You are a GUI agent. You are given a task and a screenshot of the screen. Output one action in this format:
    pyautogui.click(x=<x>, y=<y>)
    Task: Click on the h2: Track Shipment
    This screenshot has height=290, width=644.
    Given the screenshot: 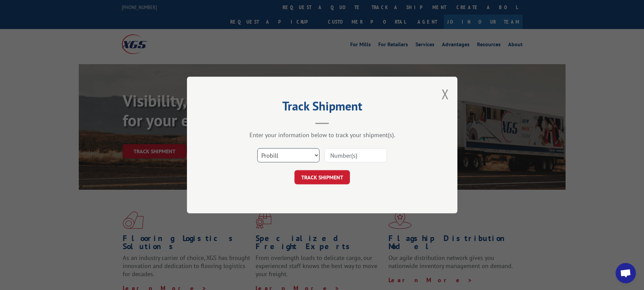 What is the action you would take?
    pyautogui.click(x=322, y=108)
    